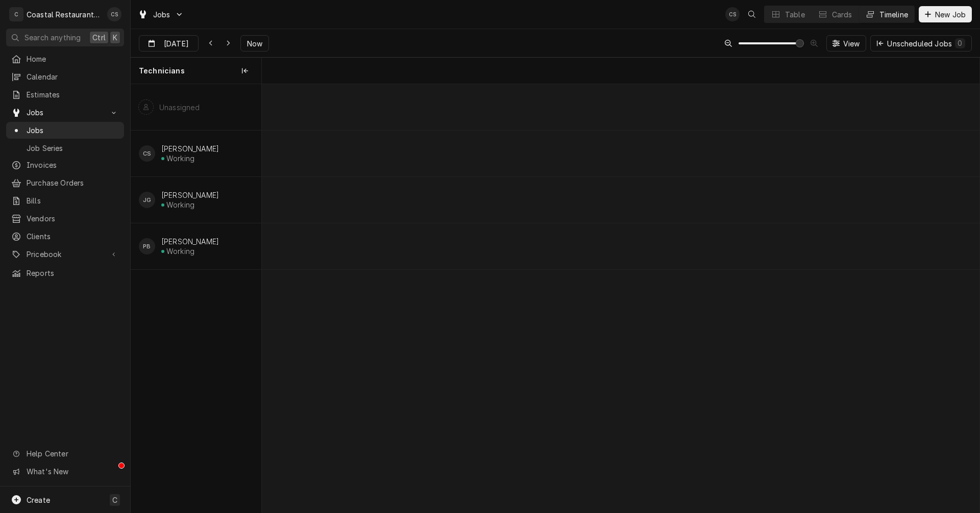 This screenshot has height=513, width=980. Describe the element at coordinates (73, 76) in the screenshot. I see `span: Calendar` at that location.